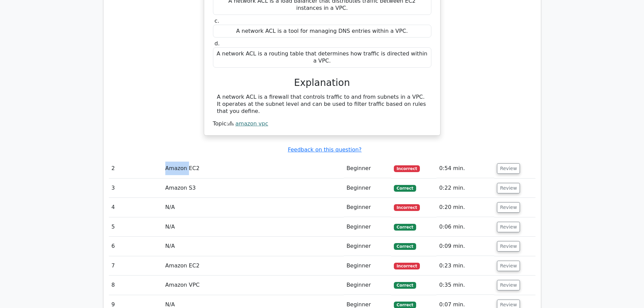 This screenshot has width=644, height=308. Describe the element at coordinates (324, 149) in the screenshot. I see `u: Feedback on this question?` at that location.